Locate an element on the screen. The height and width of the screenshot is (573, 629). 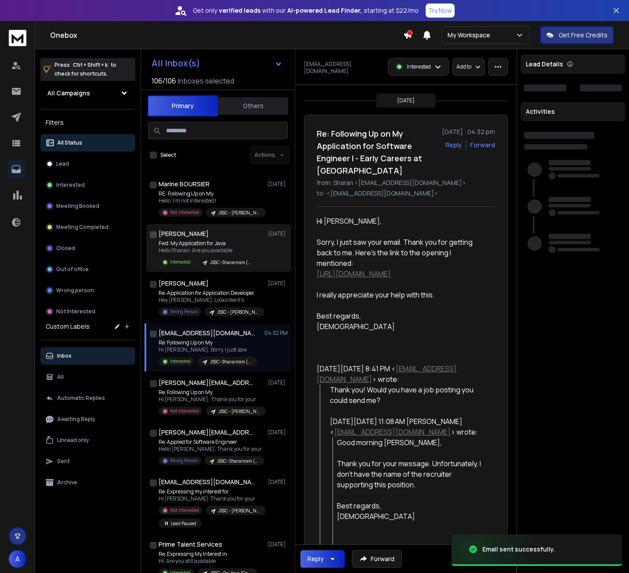
h3: Inboxes selected is located at coordinates (206, 81).